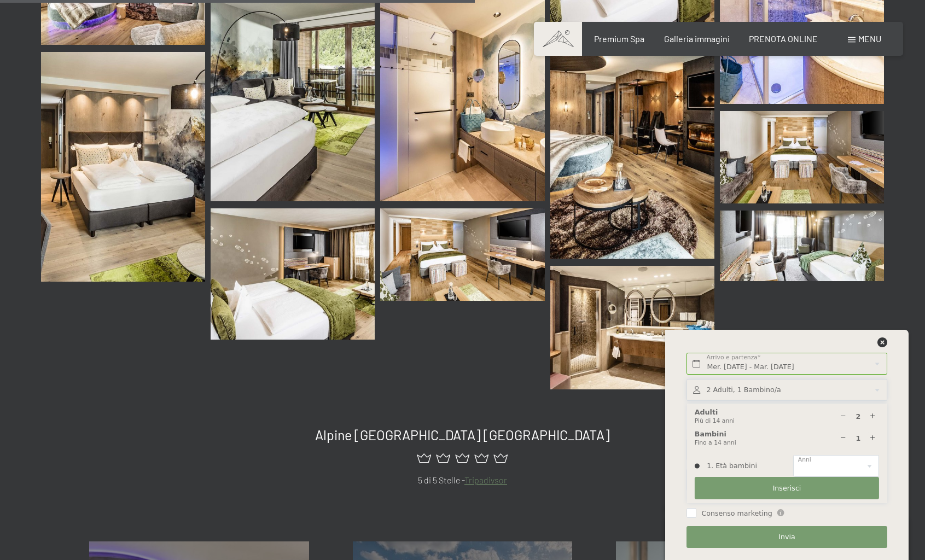 Image resolution: width=925 pixels, height=560 pixels. I want to click on span: Invia, so click(787, 537).